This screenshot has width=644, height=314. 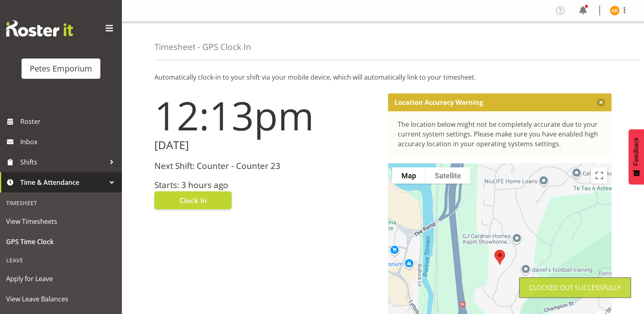 What do you see at coordinates (63, 182) in the screenshot?
I see `span: Time & Attendance` at bounding box center [63, 182].